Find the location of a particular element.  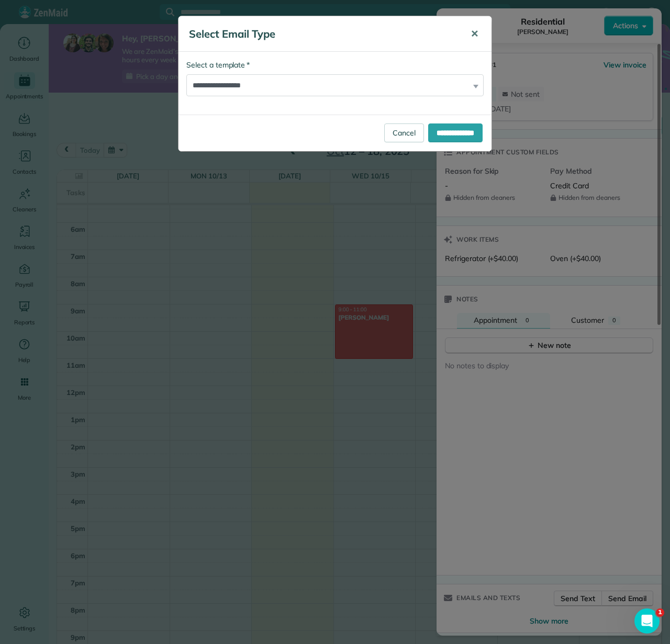

a: Cancel is located at coordinates (404, 133).